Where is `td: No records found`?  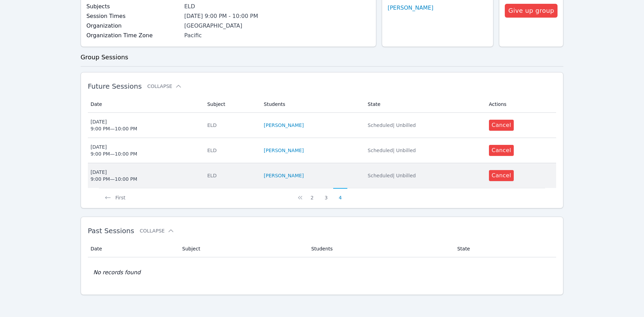
td: No records found is located at coordinates (322, 272).